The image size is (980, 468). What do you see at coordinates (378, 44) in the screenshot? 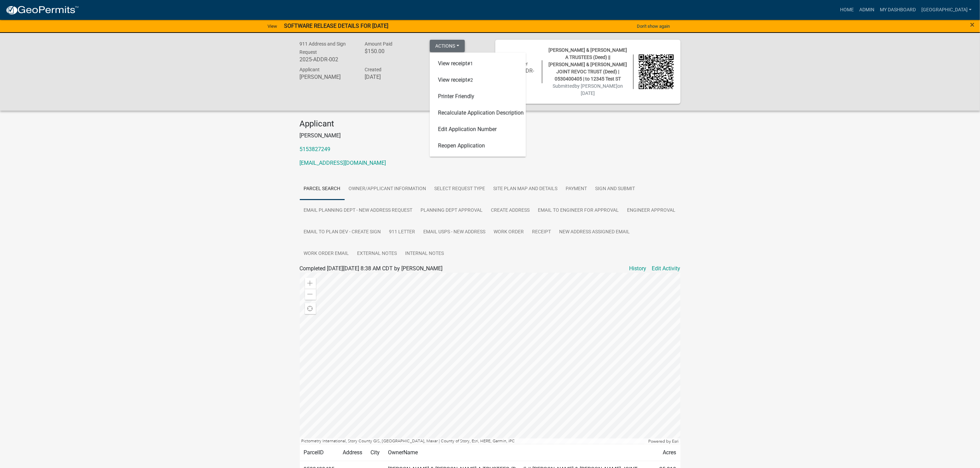
I see `span: Amount Paid` at bounding box center [378, 44].